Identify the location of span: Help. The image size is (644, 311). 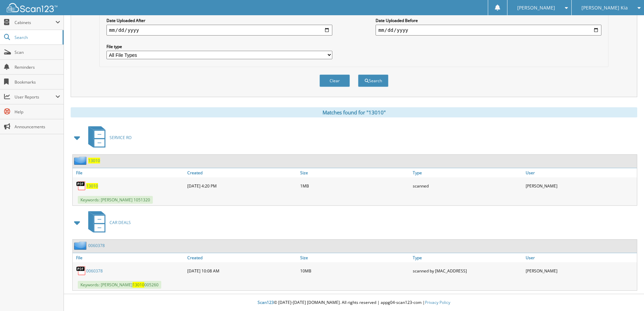
(37, 112).